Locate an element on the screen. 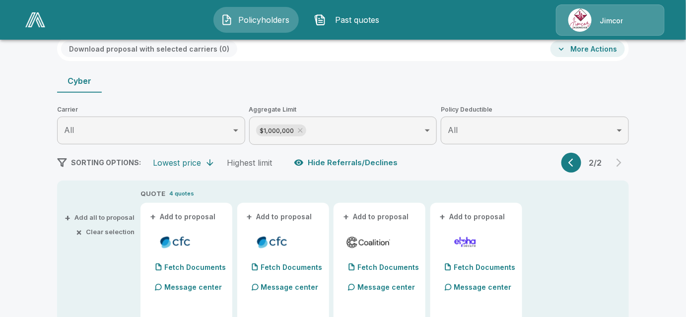 The width and height of the screenshot is (686, 317). span: SORTING OPTIONS: is located at coordinates (106, 162).